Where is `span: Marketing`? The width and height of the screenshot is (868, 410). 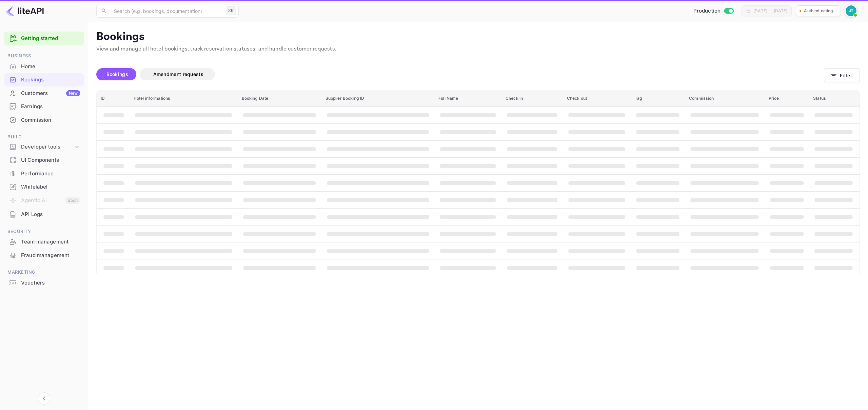 span: Marketing is located at coordinates (43, 272).